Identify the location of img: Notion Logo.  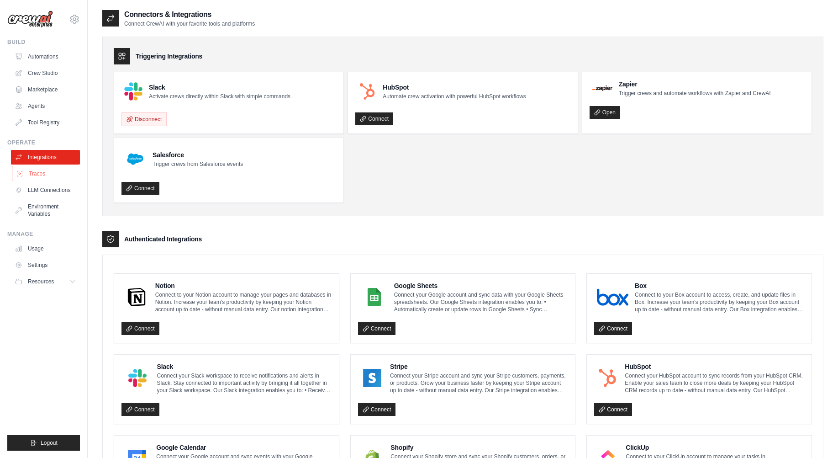
(137, 297).